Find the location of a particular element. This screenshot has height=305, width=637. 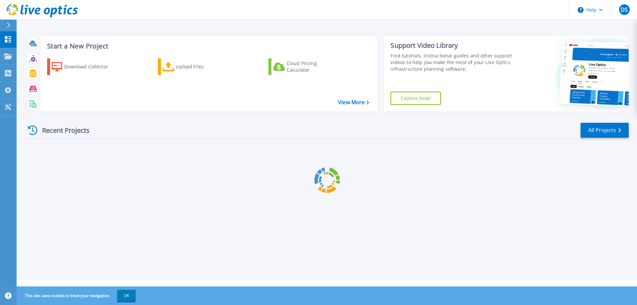

a: Cloud Pricing Calculator is located at coordinates (305, 67).